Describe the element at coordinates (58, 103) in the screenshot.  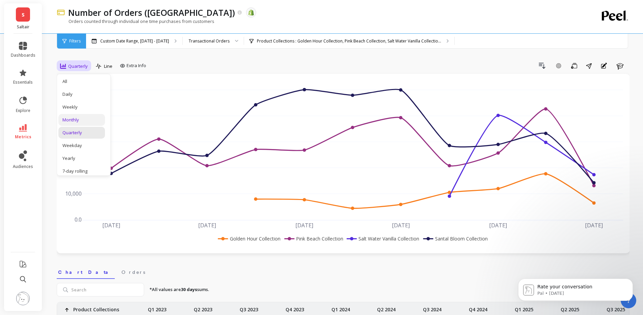
I see `div: Product Title as a filter (update) -` at that location.